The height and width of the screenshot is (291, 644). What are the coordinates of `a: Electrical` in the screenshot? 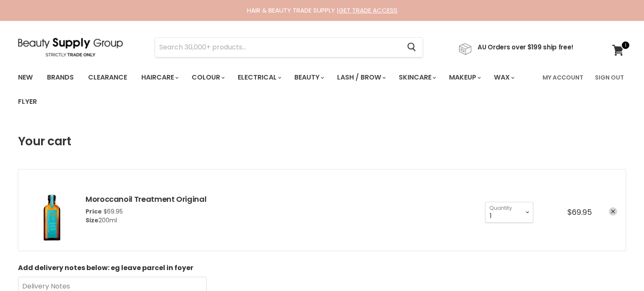 It's located at (259, 77).